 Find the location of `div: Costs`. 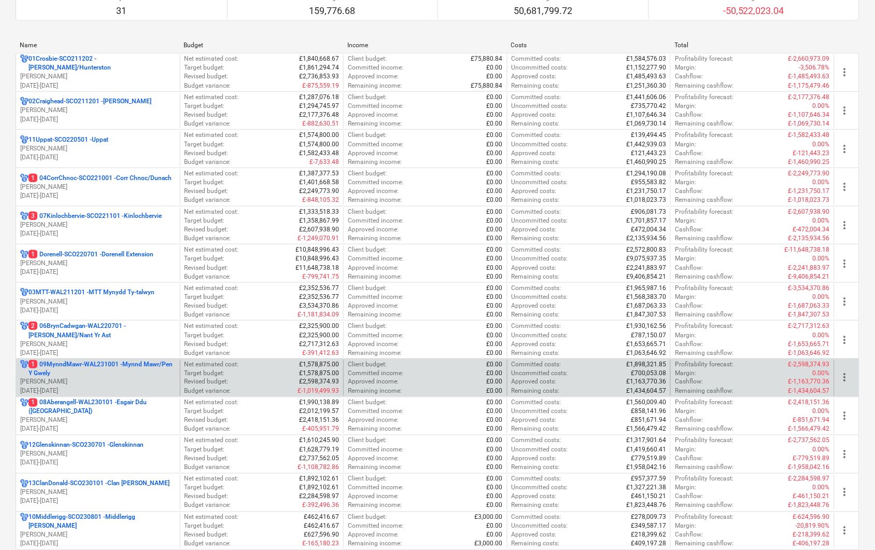

div: Costs is located at coordinates (589, 45).